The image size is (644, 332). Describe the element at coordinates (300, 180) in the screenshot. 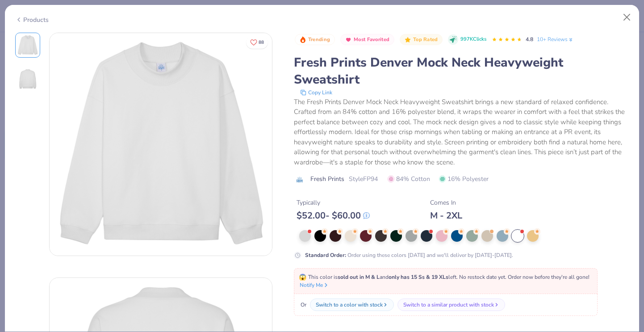

I see `img: brand logo` at that location.